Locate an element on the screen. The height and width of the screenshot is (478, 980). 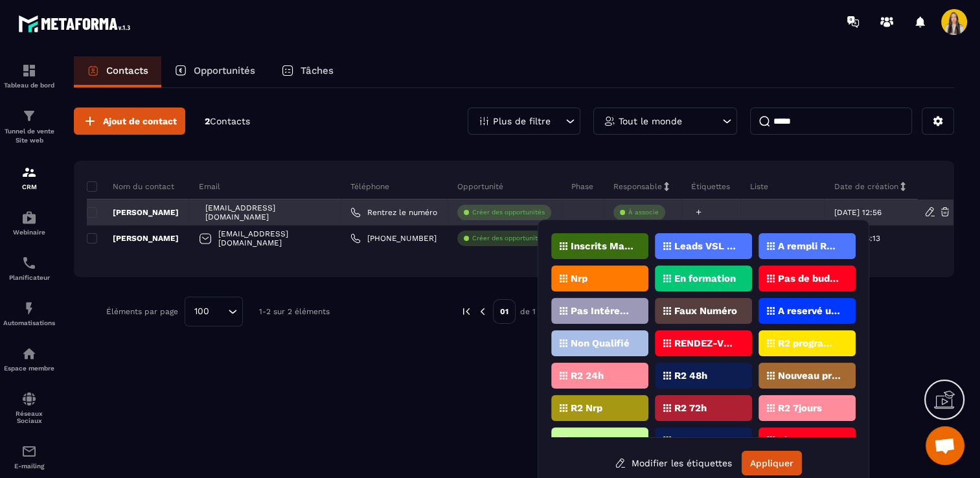
button: Appliquer is located at coordinates (771, 463).